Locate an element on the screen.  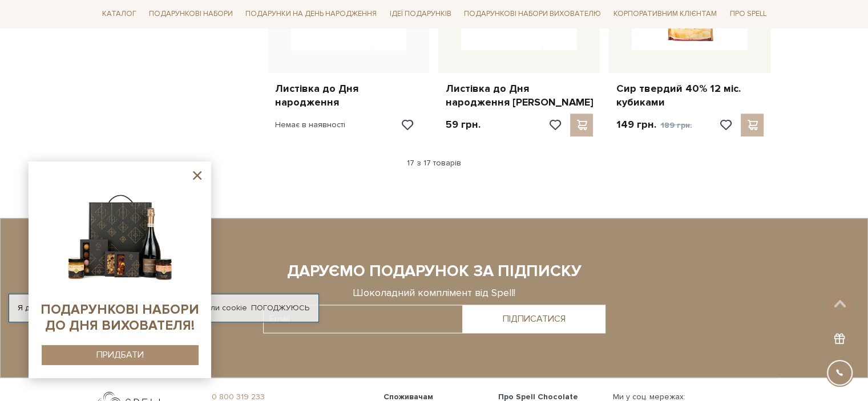
div: 17 з 17 товарів is located at coordinates (434, 164).